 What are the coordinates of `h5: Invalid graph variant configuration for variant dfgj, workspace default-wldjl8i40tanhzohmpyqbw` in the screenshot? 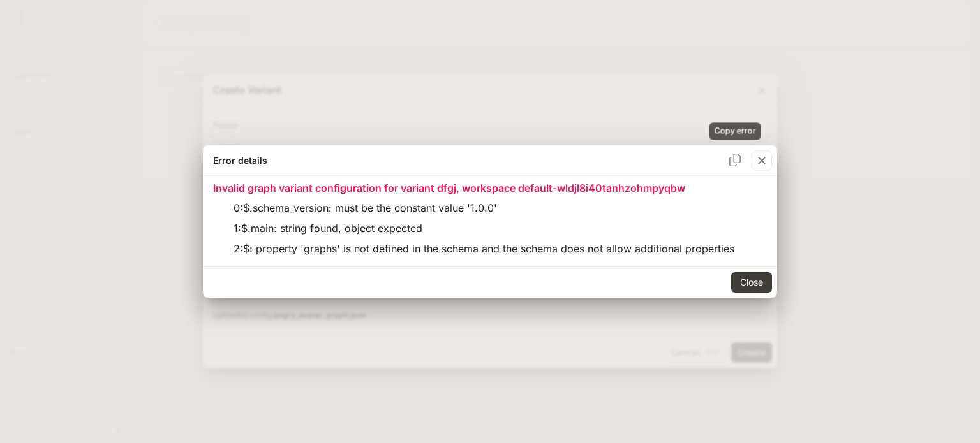 It's located at (490, 188).